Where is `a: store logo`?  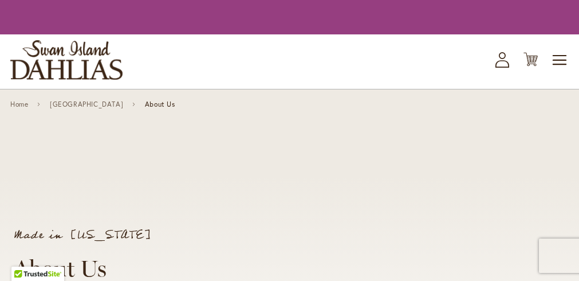
a: store logo is located at coordinates (66, 60).